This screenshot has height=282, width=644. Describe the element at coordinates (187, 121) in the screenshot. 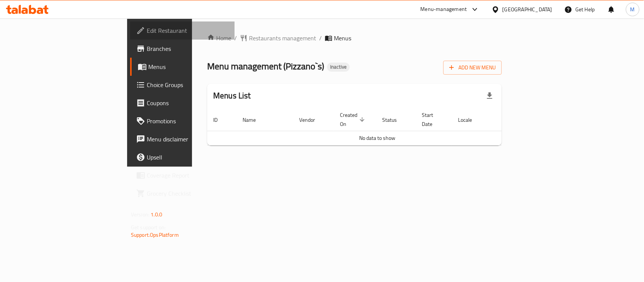

I see `span: Promotions` at that location.